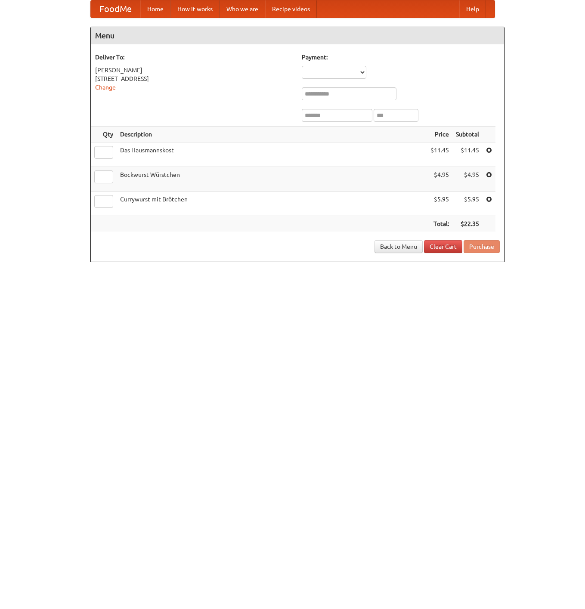  Describe the element at coordinates (443, 247) in the screenshot. I see `a: Clear Cart` at that location.